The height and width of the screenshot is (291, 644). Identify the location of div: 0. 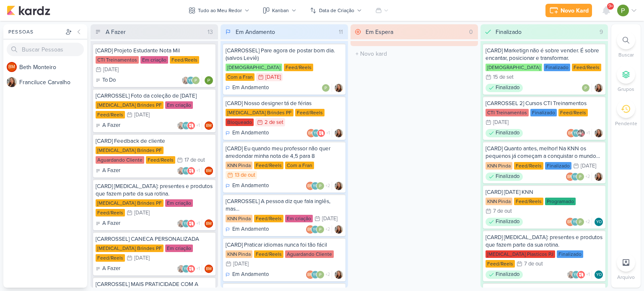
(471, 32).